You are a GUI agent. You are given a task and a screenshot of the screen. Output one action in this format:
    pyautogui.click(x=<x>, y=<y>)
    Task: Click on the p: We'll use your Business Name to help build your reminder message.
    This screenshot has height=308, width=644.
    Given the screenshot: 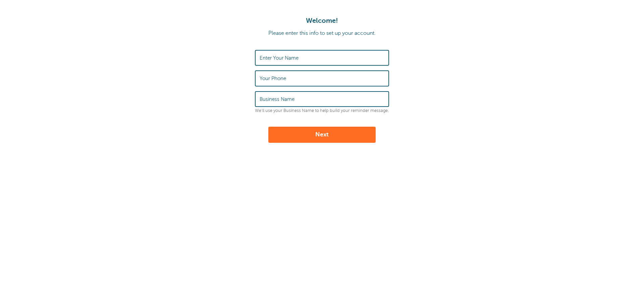 What is the action you would take?
    pyautogui.click(x=322, y=111)
    